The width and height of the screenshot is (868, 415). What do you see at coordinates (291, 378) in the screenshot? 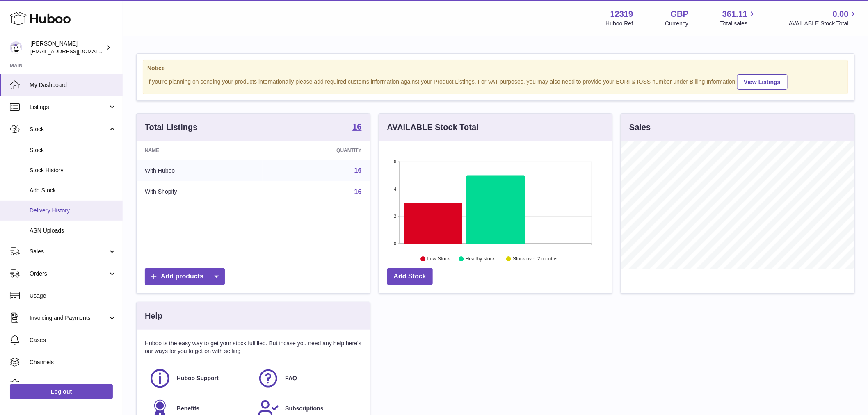
I see `span: FAQ` at bounding box center [291, 378].